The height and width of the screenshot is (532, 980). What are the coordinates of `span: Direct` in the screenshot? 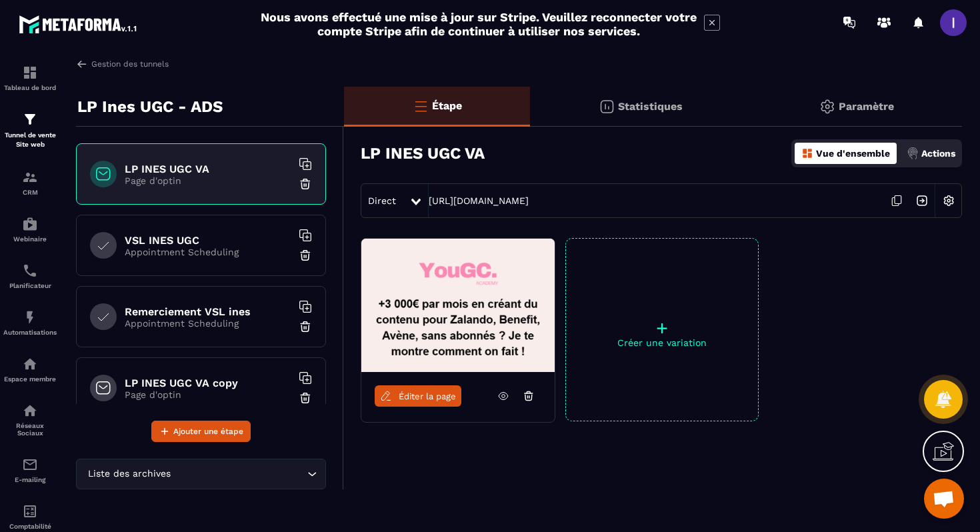 It's located at (382, 200).